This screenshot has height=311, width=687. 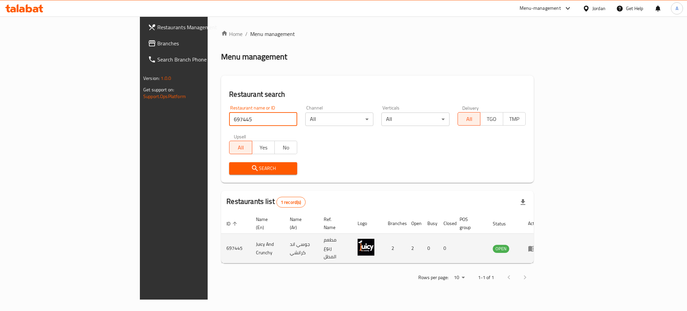 What do you see at coordinates (540, 8) in the screenshot?
I see `div: Menu-management` at bounding box center [540, 8].